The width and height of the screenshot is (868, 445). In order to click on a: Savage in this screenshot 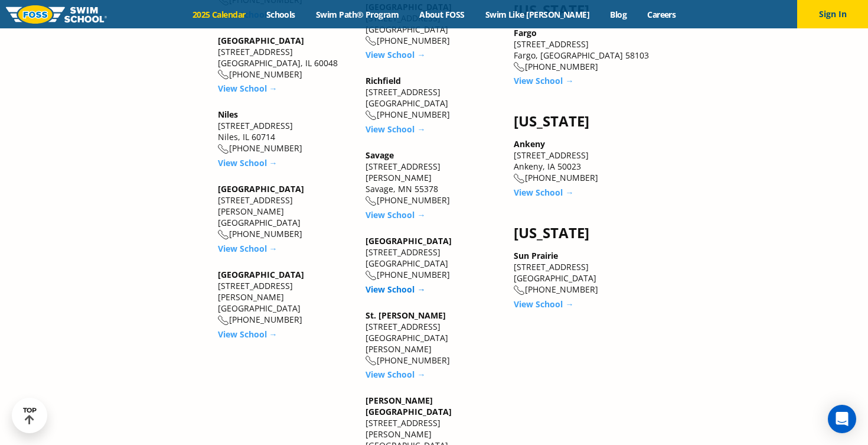, I will do `click(379, 155)`.